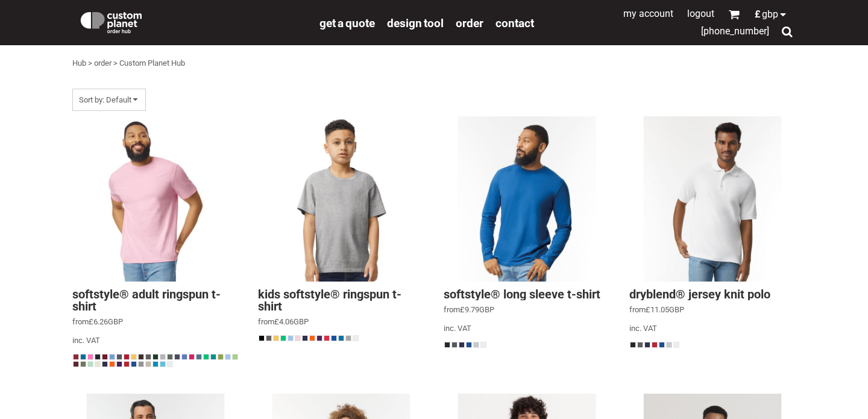 This screenshot has width=868, height=419. Describe the element at coordinates (522, 294) in the screenshot. I see `a: Softstyle® Long Sleeve T-shirt` at that location.